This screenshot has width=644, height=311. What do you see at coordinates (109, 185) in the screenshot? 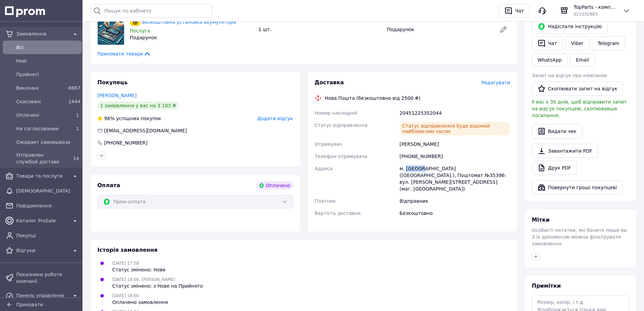
I see `span: Оплата` at bounding box center [109, 185].